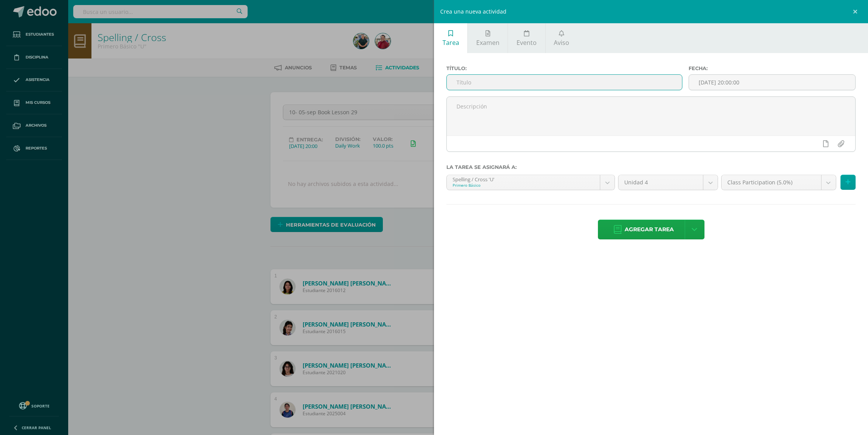 Image resolution: width=868 pixels, height=435 pixels. I want to click on input: Fecha de entrega, so click(772, 82).